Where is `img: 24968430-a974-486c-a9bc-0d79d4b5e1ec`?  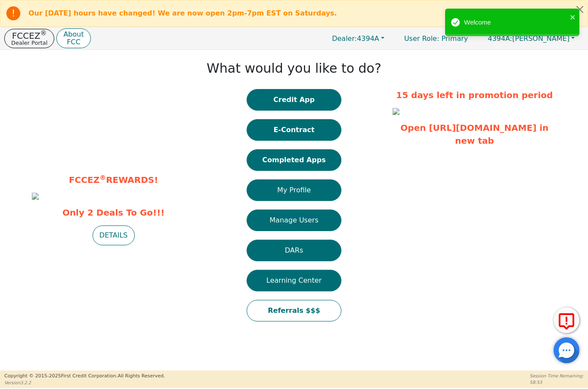 img: 24968430-a974-486c-a9bc-0d79d4b5e1ec is located at coordinates (396, 111).